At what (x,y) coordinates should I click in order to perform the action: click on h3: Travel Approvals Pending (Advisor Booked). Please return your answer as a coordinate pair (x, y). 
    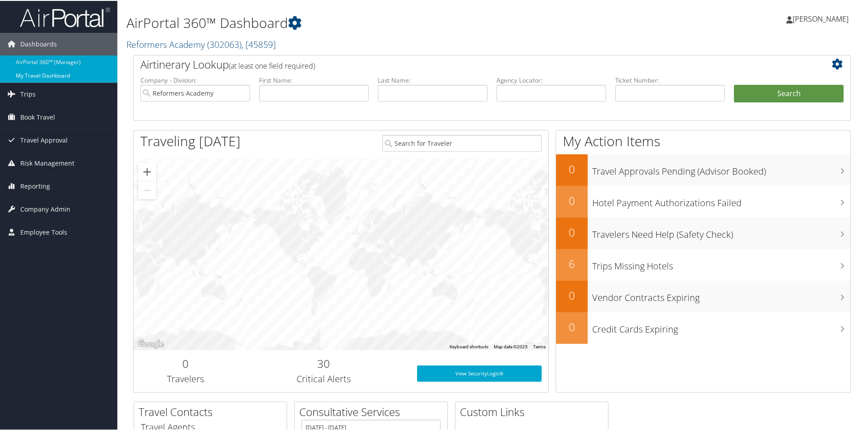
    Looking at the image, I should click on (721, 168).